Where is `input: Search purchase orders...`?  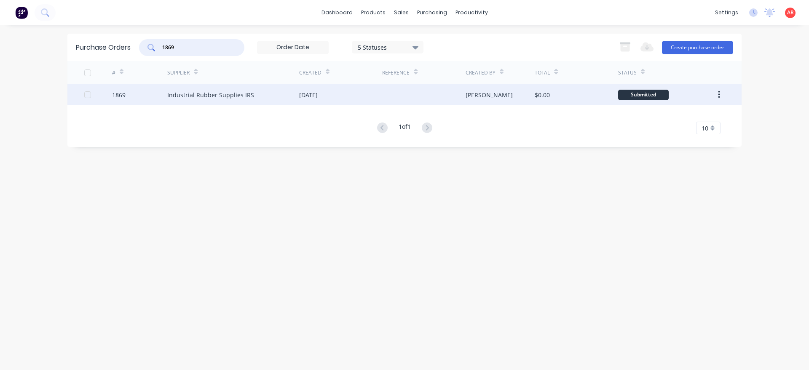
input: Search purchase orders... is located at coordinates (196, 48).